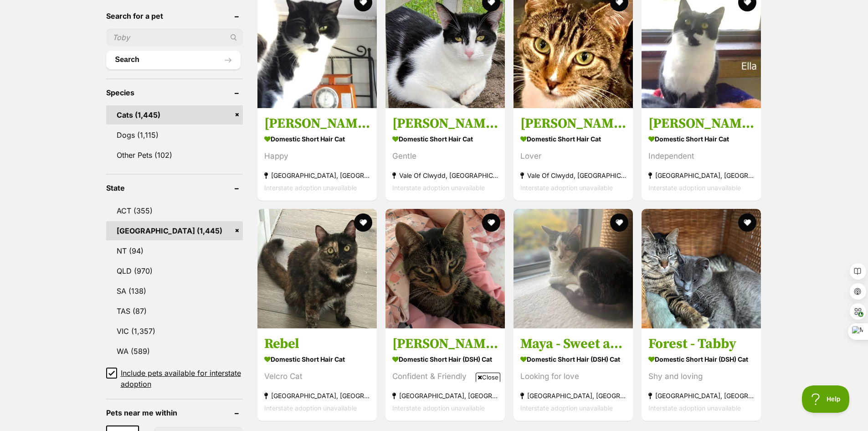  Describe the element at coordinates (445, 269) in the screenshot. I see `img: Rita - Domestic Short Hair (DSH) Cat` at that location.